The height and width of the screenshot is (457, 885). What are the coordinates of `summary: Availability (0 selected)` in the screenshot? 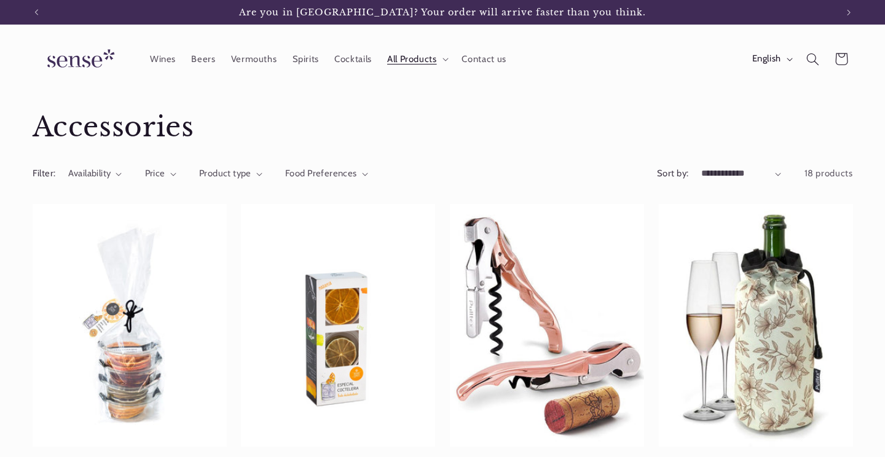 It's located at (95, 174).